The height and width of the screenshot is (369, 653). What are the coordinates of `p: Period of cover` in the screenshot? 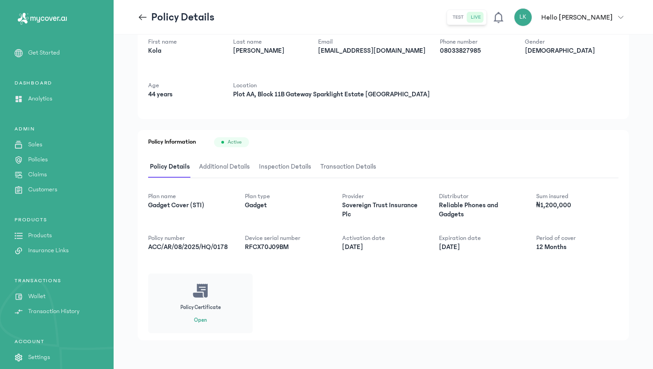 It's located at (577, 238).